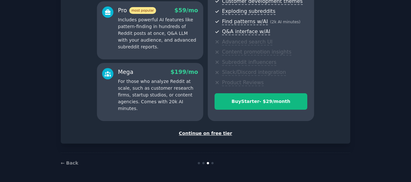  What do you see at coordinates (261, 101) in the screenshot?
I see `div: Buy Starter - $ 29 /month` at bounding box center [261, 101].